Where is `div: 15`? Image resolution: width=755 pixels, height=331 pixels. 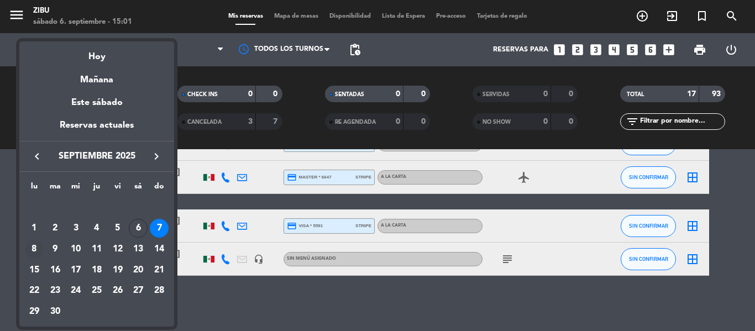 div: 15 is located at coordinates (34, 270).